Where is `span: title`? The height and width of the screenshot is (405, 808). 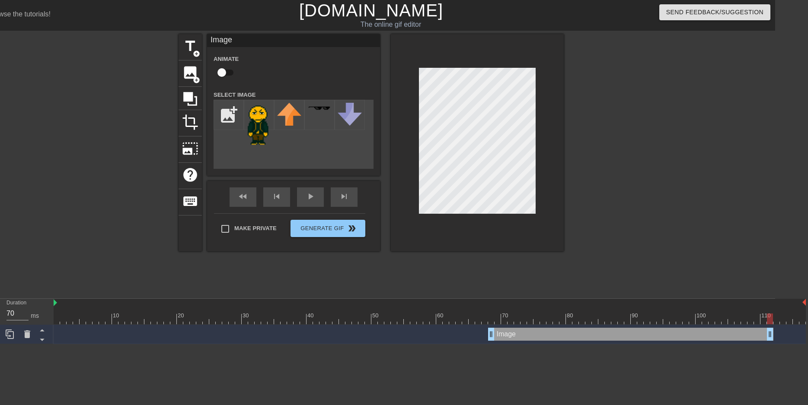
span: title is located at coordinates (190, 46).